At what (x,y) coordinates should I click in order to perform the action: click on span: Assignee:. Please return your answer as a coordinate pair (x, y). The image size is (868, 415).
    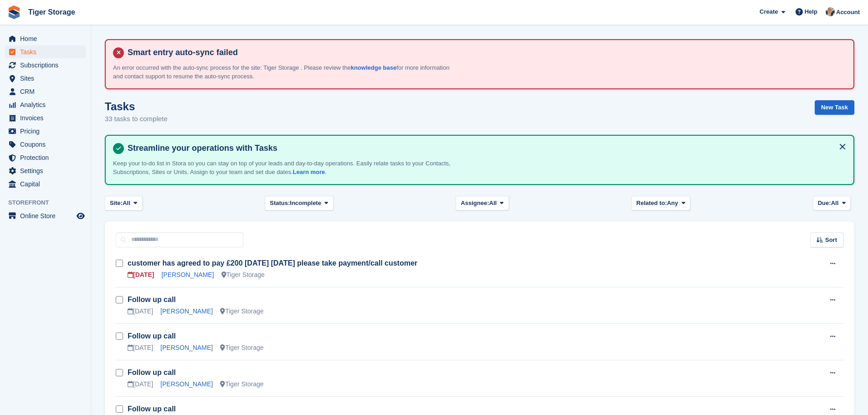
    Looking at the image, I should click on (475, 203).